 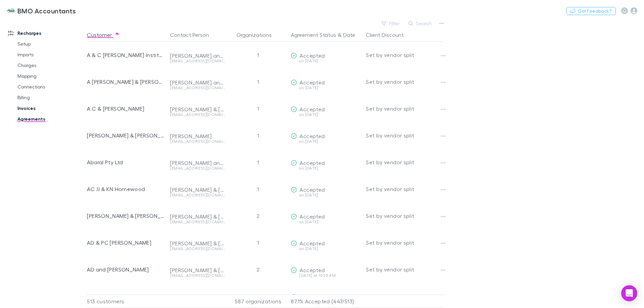 What do you see at coordinates (313, 35) in the screenshot?
I see `button: Agreement Status` at bounding box center [313, 35].